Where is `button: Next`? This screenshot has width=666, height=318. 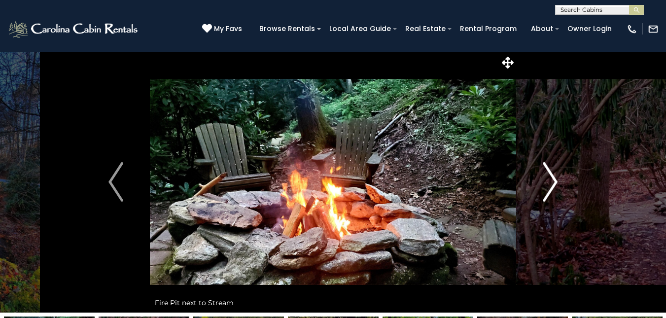 button: Next is located at coordinates (550, 182).